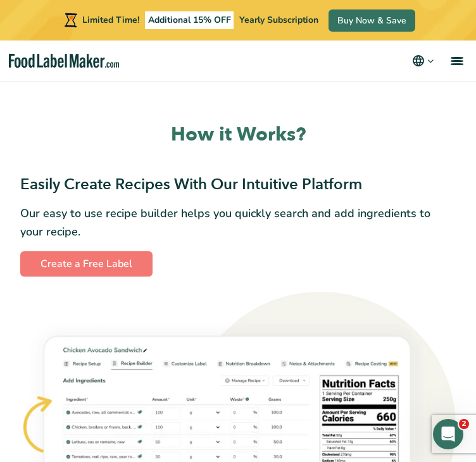  I want to click on span: Yearly Subscription, so click(278, 19).